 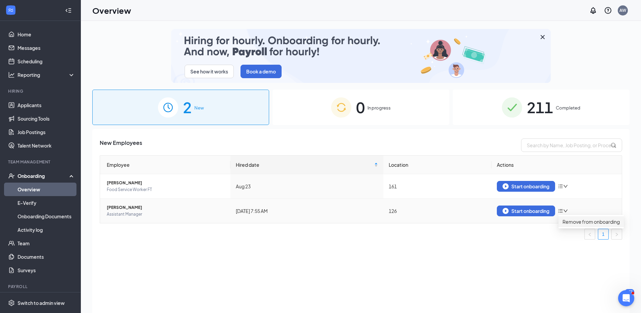 What do you see at coordinates (361, 56) in the screenshot?
I see `img: payroll-small.gif` at bounding box center [361, 56].